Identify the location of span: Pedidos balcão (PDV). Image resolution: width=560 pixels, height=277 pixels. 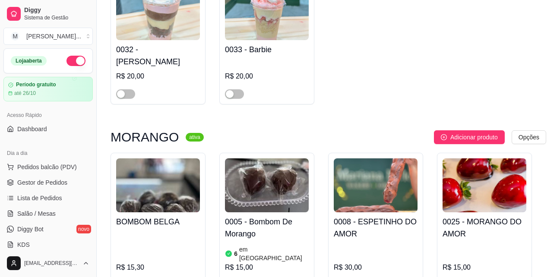
(47, 167).